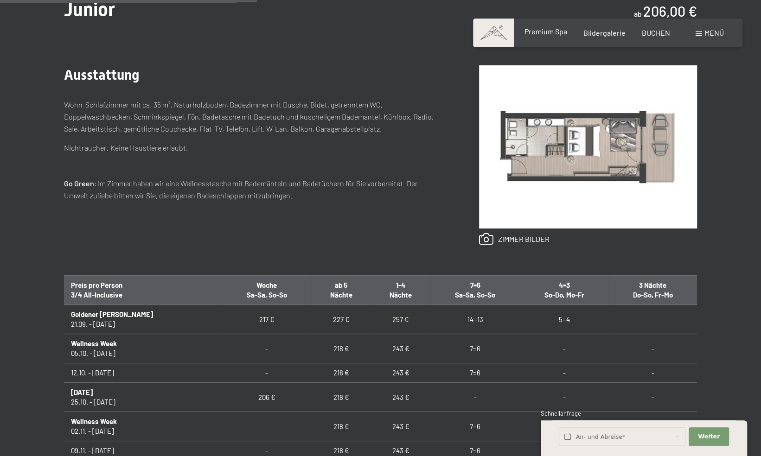 This screenshot has width=761, height=456. Describe the element at coordinates (475, 290) in the screenshot. I see `th: 7=6` at that location.